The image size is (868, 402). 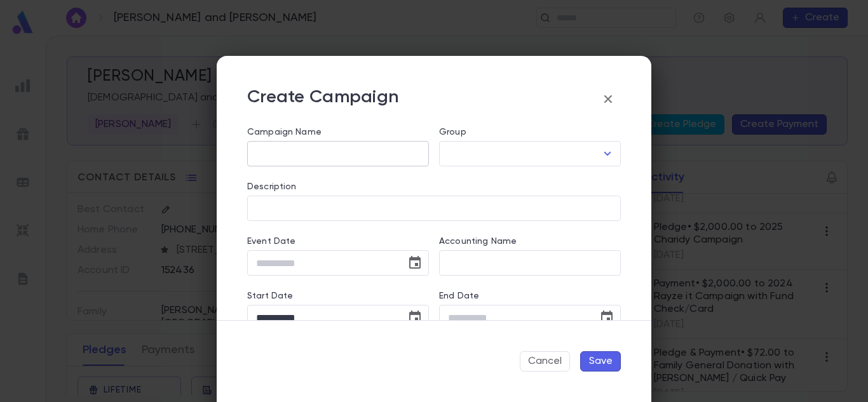 I want to click on button: Save, so click(x=600, y=361).